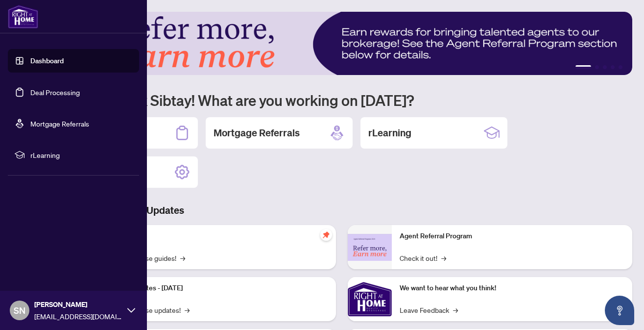 The width and height of the screenshot is (644, 330). What do you see at coordinates (583, 68) in the screenshot?
I see `button: 1` at bounding box center [583, 68].